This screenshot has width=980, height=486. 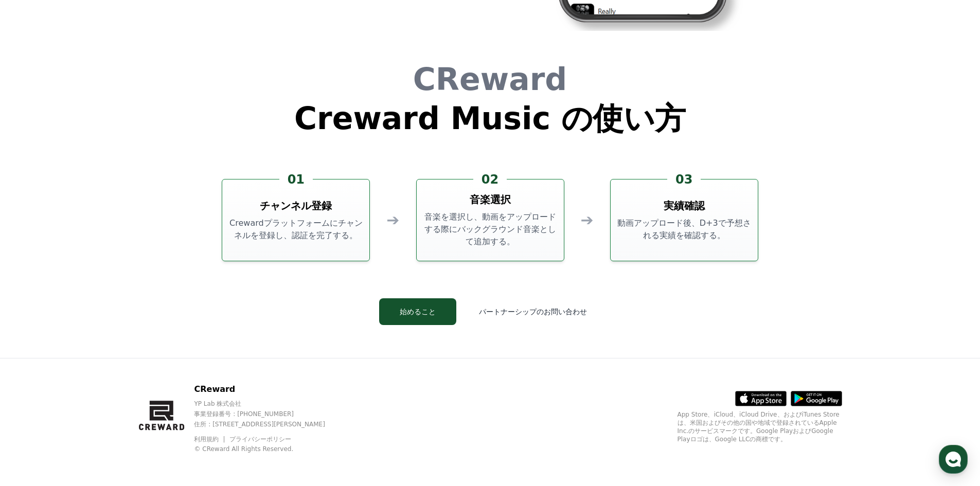 What do you see at coordinates (684, 206) in the screenshot?
I see `h3: 実績確認` at bounding box center [684, 206].